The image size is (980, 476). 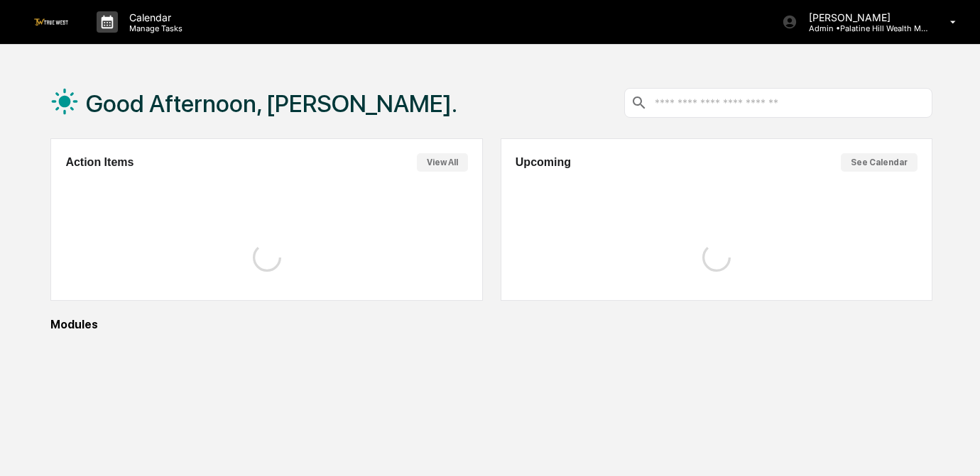 What do you see at coordinates (443, 163) in the screenshot?
I see `button: View All` at bounding box center [443, 163].